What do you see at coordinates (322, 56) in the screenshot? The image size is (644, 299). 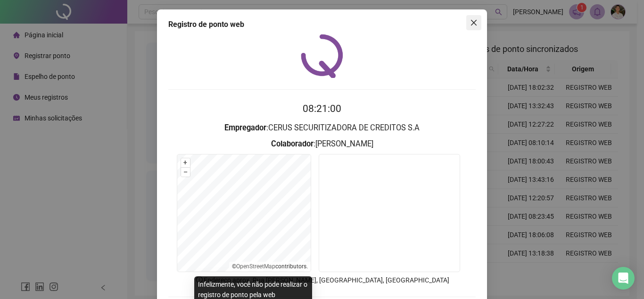 I see `img: QRPoint` at bounding box center [322, 56].